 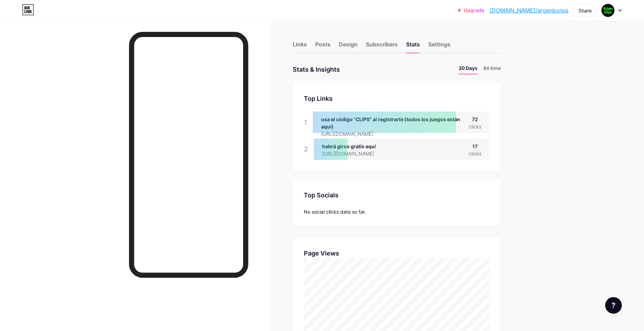 What do you see at coordinates (468, 69) in the screenshot?
I see `li: 30 Days` at bounding box center [468, 69].